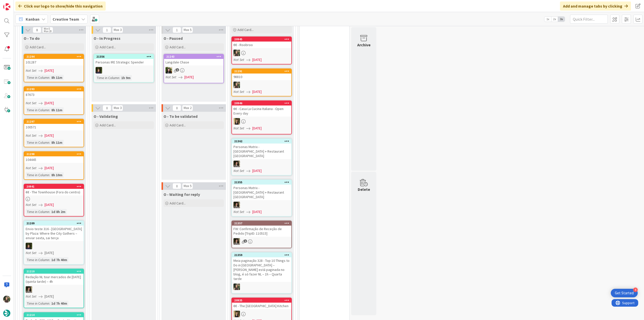 This screenshot has width=644, height=320. What do you see at coordinates (57, 175) in the screenshot?
I see `div: 8h 10m` at bounding box center [57, 175].